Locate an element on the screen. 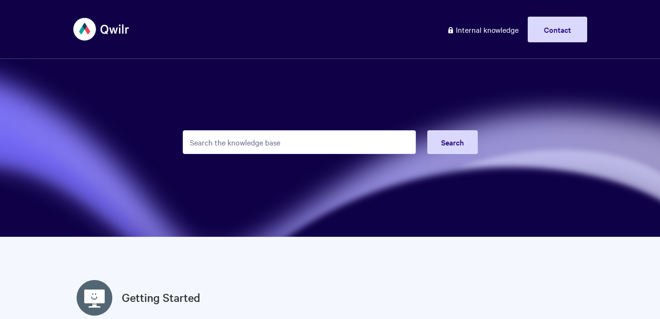 The width and height of the screenshot is (660, 319). a: Internal knowledge is located at coordinates (482, 29).